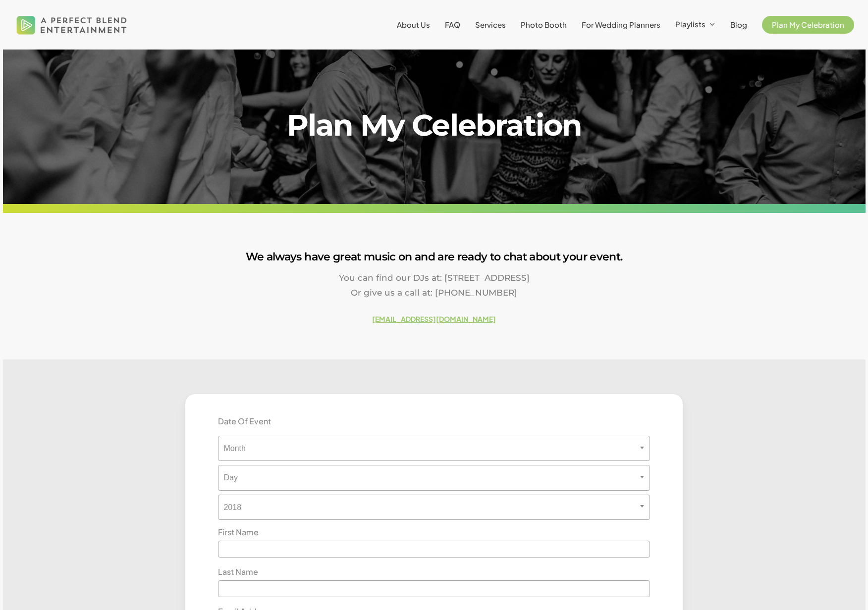 This screenshot has width=868, height=610. Describe the element at coordinates (433, 507) in the screenshot. I see `span: 2018` at that location.